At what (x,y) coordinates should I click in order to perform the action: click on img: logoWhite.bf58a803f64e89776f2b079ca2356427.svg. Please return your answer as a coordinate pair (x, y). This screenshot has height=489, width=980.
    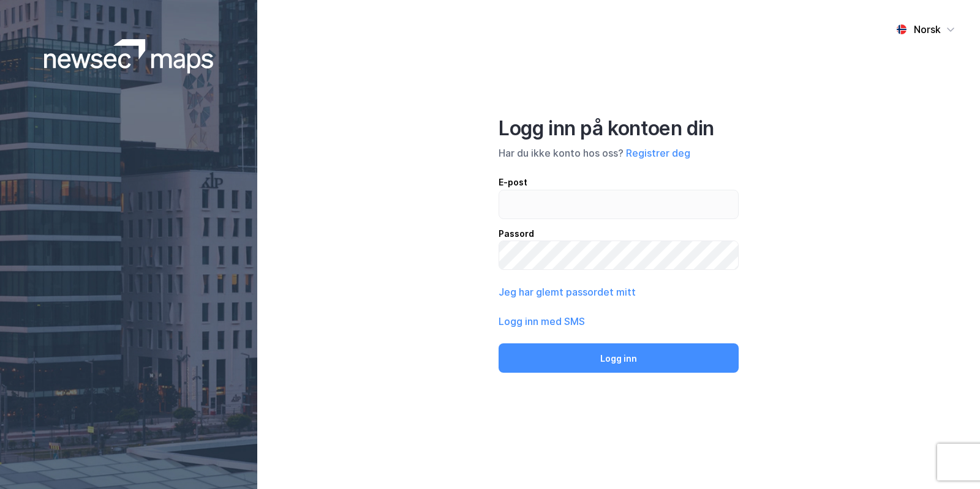
    Looking at the image, I should click on (128, 56).